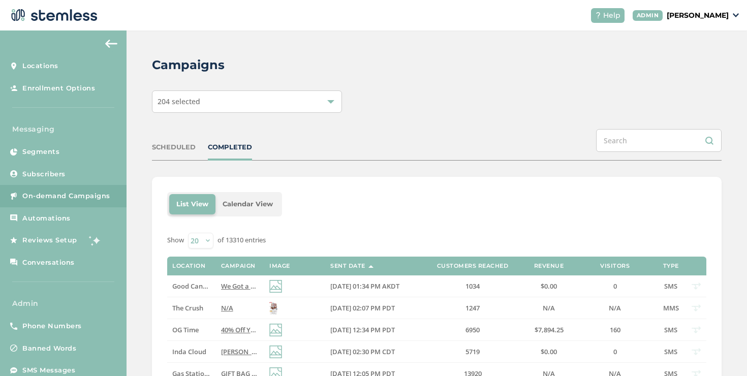 This screenshot has height=376, width=747. I want to click on label: Customers Reached, so click(473, 266).